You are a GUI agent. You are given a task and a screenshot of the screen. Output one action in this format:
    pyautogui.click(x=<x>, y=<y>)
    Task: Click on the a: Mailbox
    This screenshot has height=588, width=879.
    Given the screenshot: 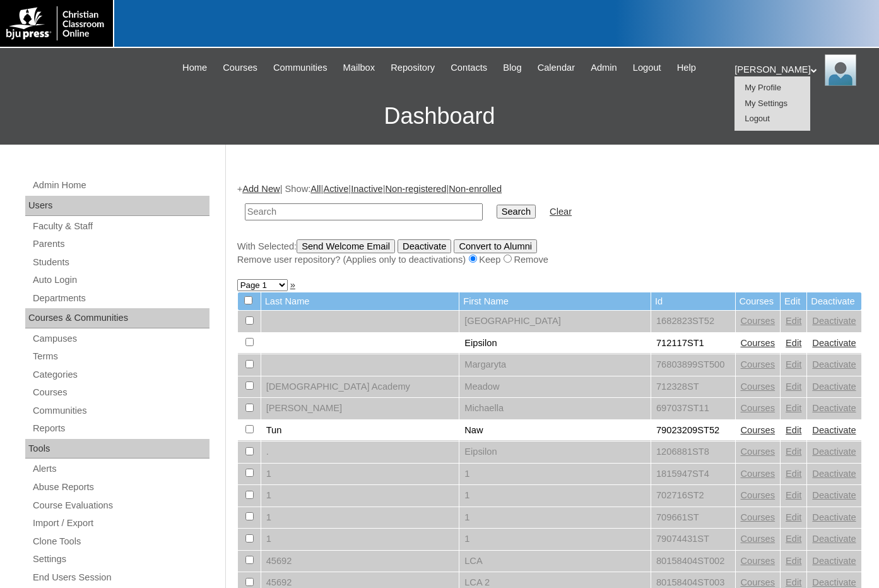 What is the action you would take?
    pyautogui.click(x=359, y=68)
    